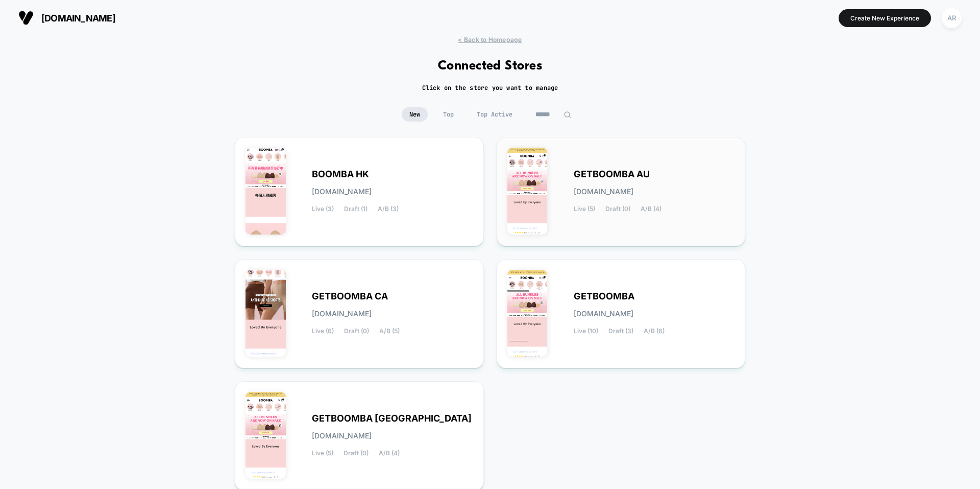 The height and width of the screenshot is (489, 980). What do you see at coordinates (604, 296) in the screenshot?
I see `span: GETBOOMBA` at bounding box center [604, 296].